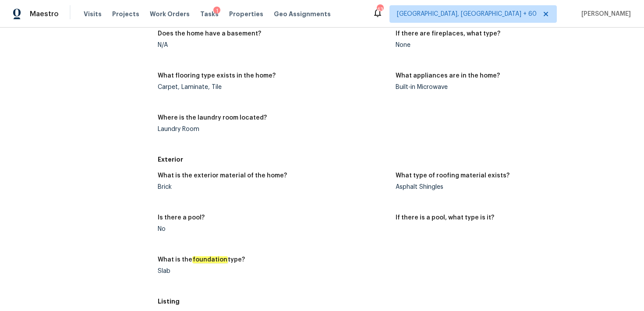  I want to click on div: 1, so click(217, 11).